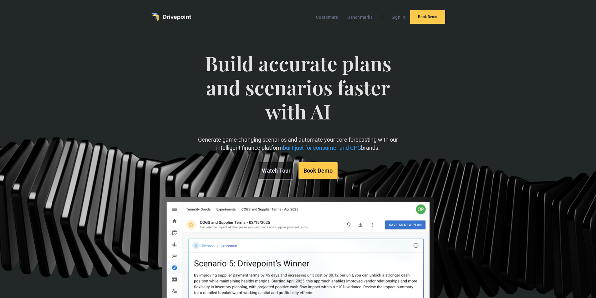 The height and width of the screenshot is (298, 596). I want to click on a: Customers, so click(327, 17).